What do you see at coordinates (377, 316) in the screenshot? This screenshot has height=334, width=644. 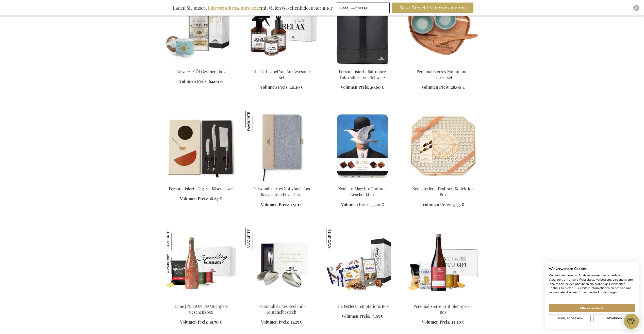 I see `span: 13,95 €` at bounding box center [377, 316].